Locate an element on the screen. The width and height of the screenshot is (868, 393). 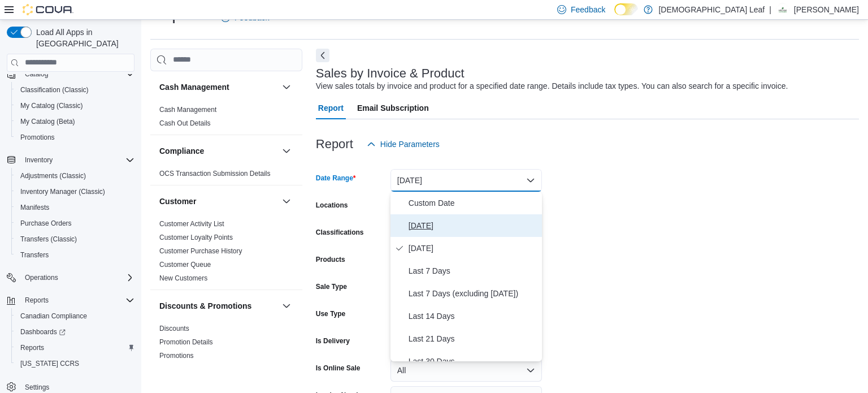
a: Cash Management is located at coordinates (187, 110).